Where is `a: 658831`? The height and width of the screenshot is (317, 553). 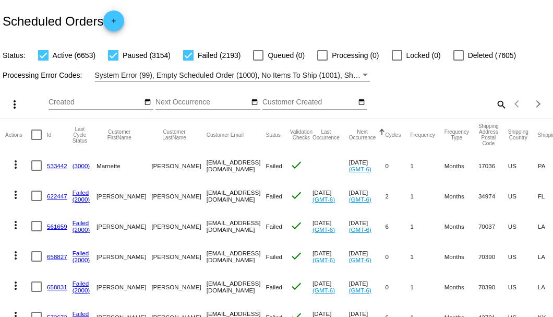 a: 658831 is located at coordinates (57, 287).